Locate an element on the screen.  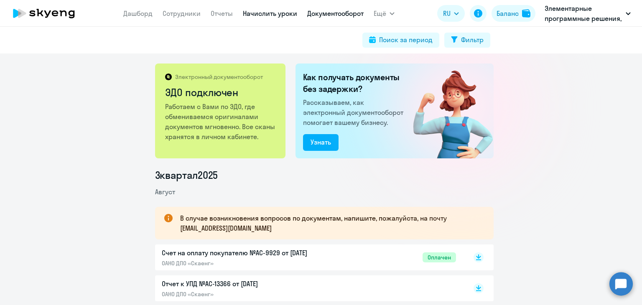
p: Элементарные программные решения, ЭЛЕМЕНТАРНЫЕ ПРОГРАММНЫЕ РЕШЕНИЯ, ООО is located at coordinates (584, 13).